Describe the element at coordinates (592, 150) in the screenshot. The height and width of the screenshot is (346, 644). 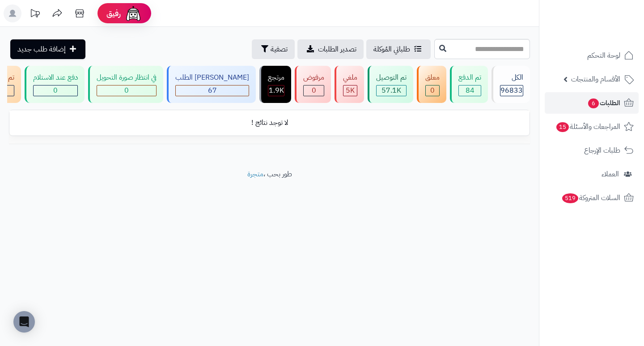
I see `a: طلبات الإرجاع` at that location.